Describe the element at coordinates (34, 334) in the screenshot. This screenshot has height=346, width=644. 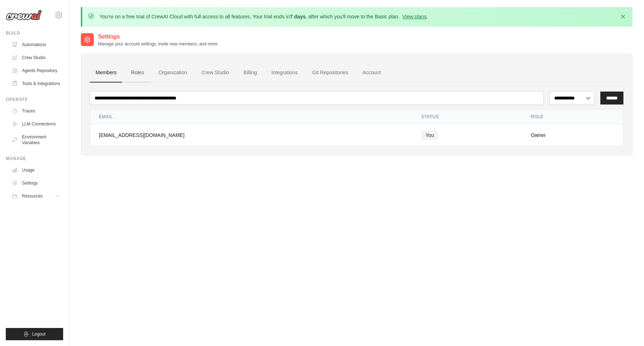
I see `button: Logout` at that location.